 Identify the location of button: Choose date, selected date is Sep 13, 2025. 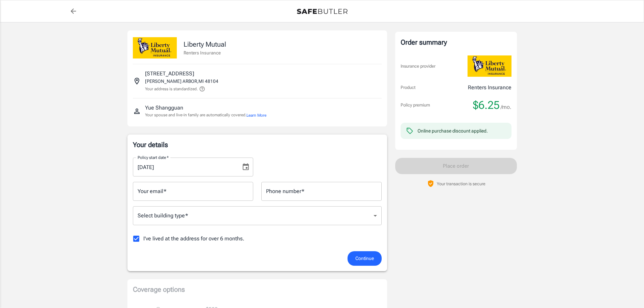
(246, 167).